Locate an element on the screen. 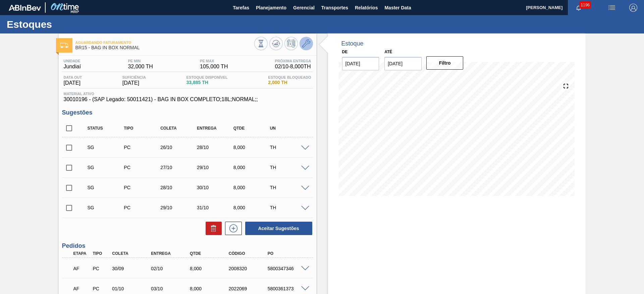 Image resolution: width=644 pixels, height=294 pixels. div: Aceitar Sugestões is located at coordinates (277, 228).